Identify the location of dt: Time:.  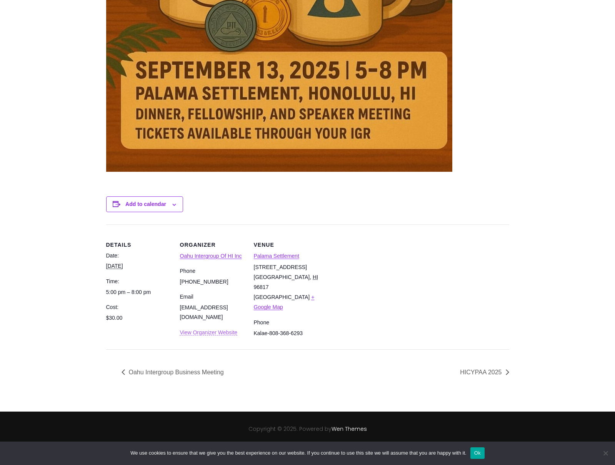
(138, 282).